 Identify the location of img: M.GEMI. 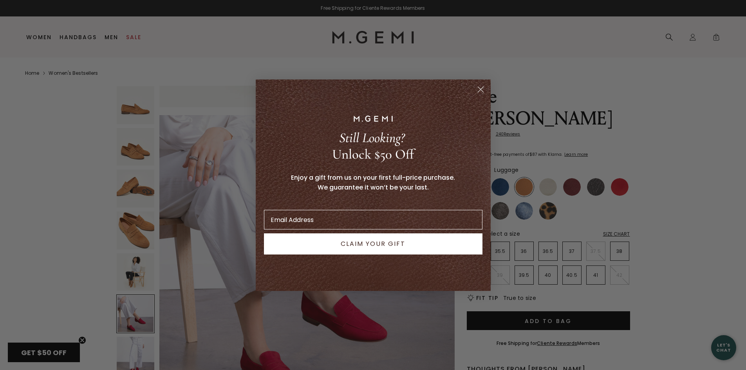
(373, 119).